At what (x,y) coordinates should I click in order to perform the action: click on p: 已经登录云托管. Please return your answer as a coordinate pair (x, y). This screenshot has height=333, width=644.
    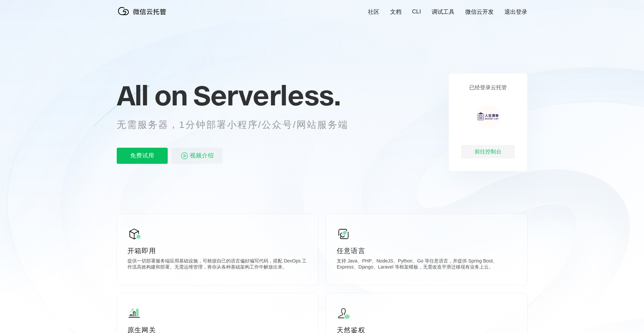
    Looking at the image, I should click on (488, 88).